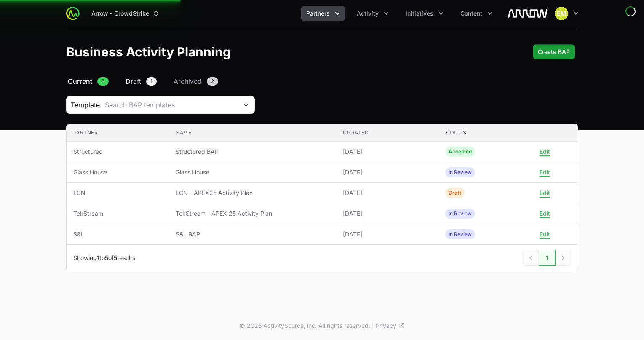 This screenshot has width=644, height=340. I want to click on div: Supplier switch menu, so click(125, 14).